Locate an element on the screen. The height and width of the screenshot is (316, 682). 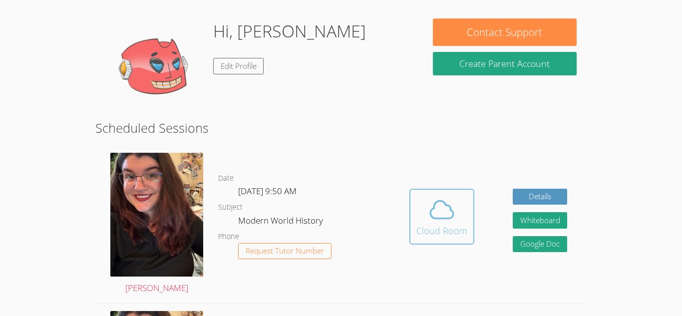
dt: Date is located at coordinates (226, 178).